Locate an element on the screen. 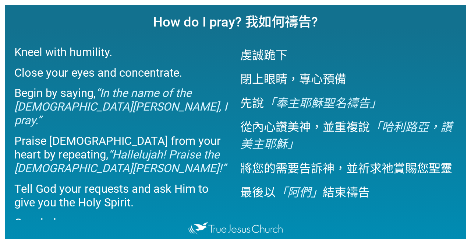 This screenshot has height=244, width=471. p: 將您的需要告訴神，並祈求祂賞賜您聖靈 is located at coordinates (348, 167).